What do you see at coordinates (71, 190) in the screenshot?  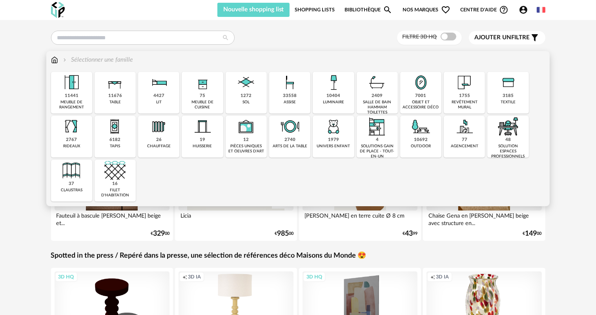 I see `div: claustras` at bounding box center [71, 190].